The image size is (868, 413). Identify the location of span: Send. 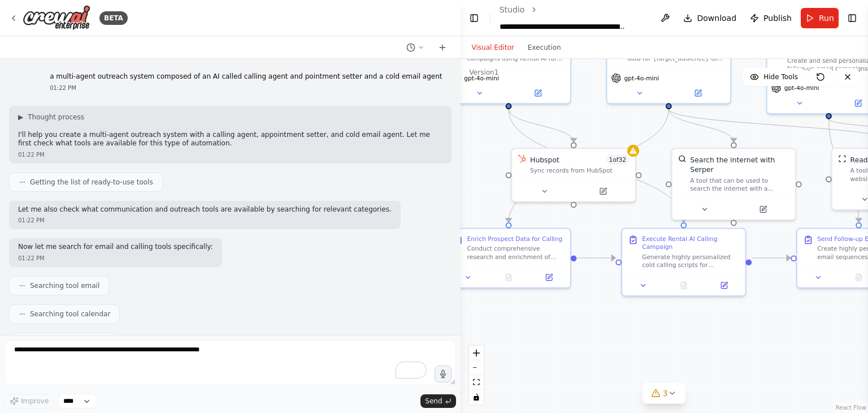
(433, 401).